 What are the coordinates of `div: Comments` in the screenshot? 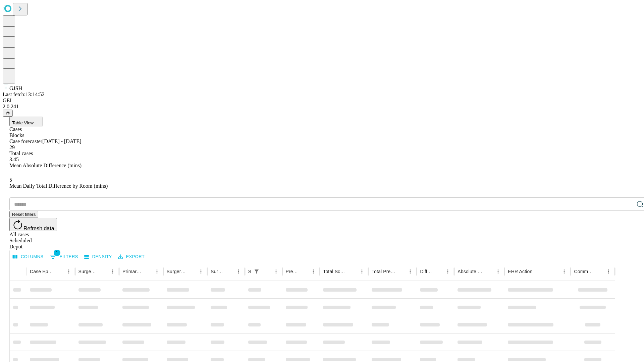 It's located at (583, 272).